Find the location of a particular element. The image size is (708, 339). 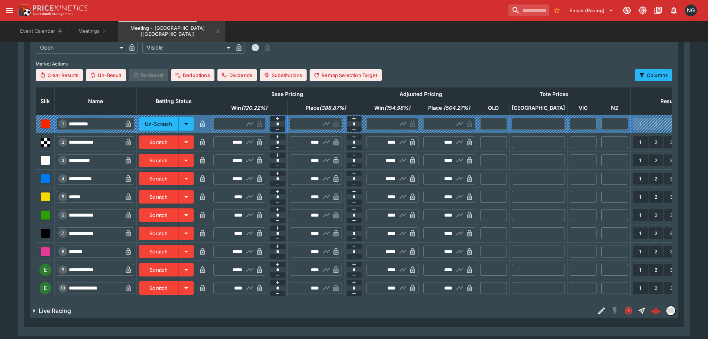

th: Tote Prices is located at coordinates (554, 94).